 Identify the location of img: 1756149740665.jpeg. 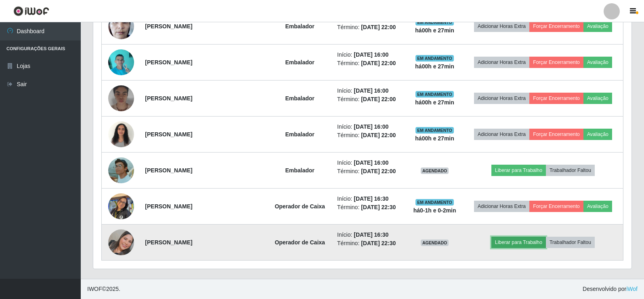
(121, 170).